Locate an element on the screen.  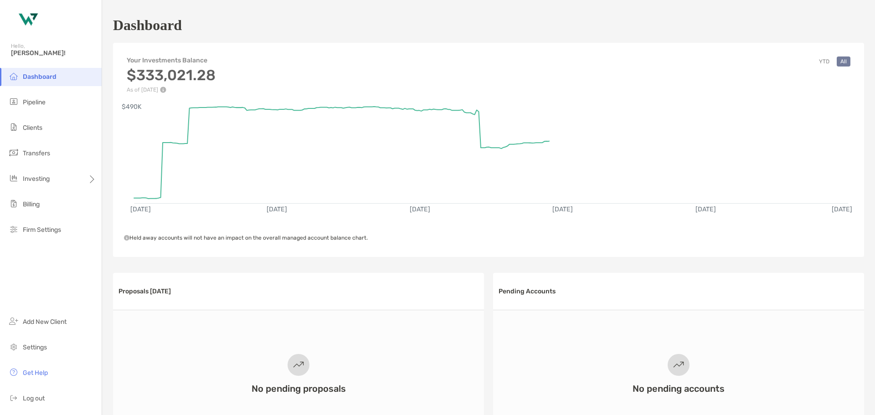
img: logout icon is located at coordinates (14, 398).